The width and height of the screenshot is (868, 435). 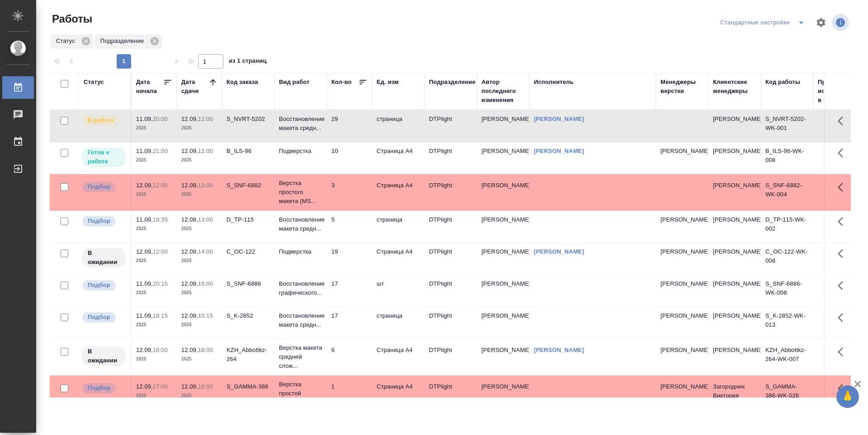 What do you see at coordinates (349, 357) in the screenshot?
I see `td: 6` at bounding box center [349, 357].